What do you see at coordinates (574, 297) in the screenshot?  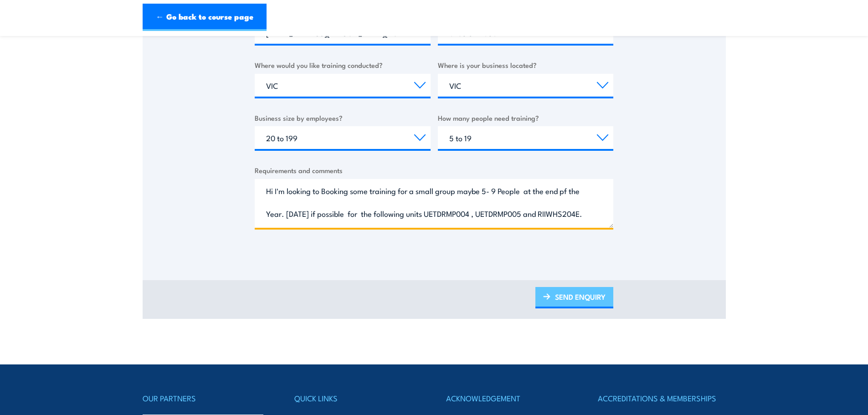 I see `a: SEND ENQUIRY` at bounding box center [574, 297].